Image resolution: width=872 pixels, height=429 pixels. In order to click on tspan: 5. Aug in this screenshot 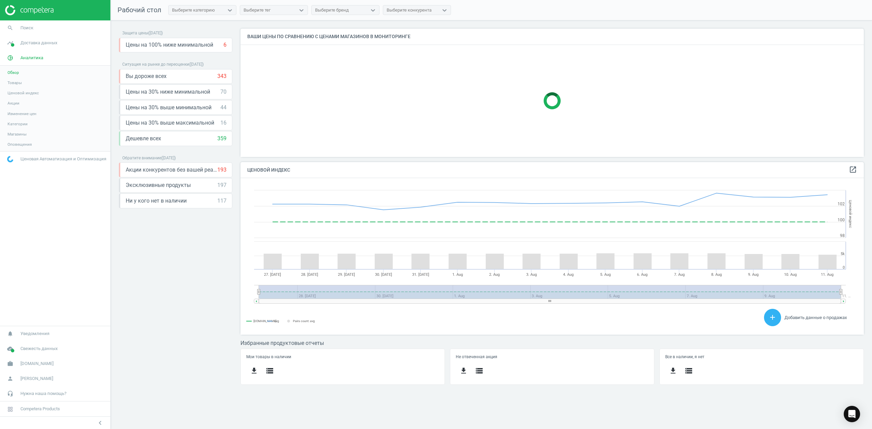, I will do `click(605, 275)`.